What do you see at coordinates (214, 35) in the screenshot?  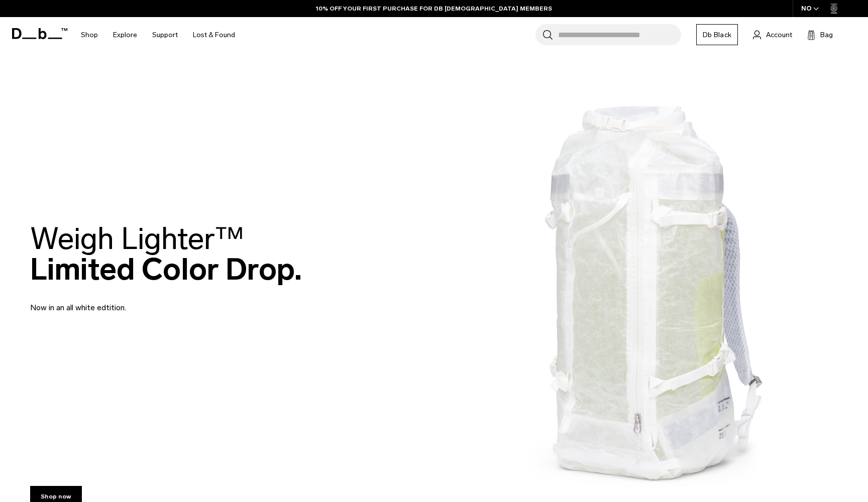 I see `a: Lost & Found` at bounding box center [214, 35].